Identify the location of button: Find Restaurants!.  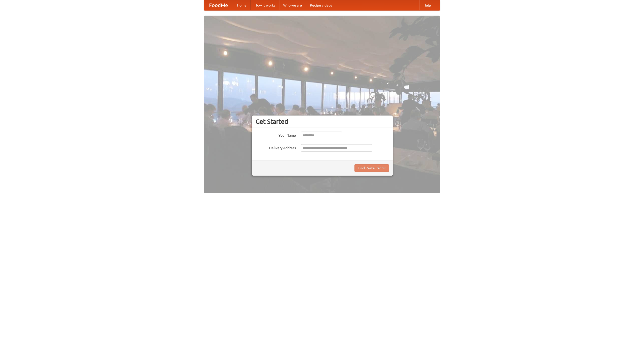
(371, 168).